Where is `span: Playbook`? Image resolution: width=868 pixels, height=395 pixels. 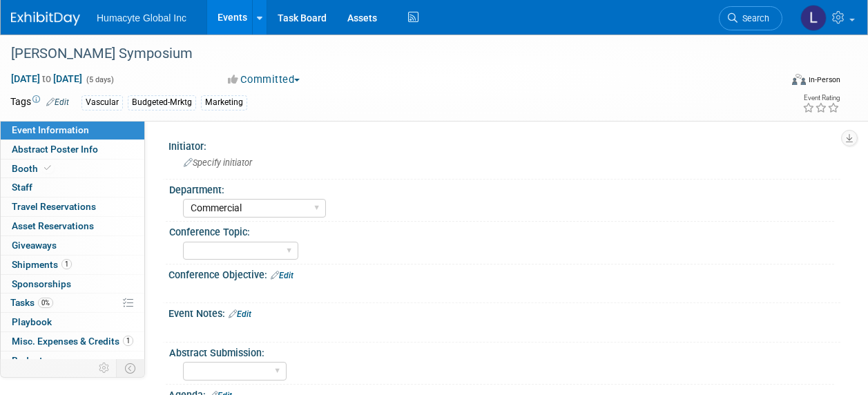
span: Playbook is located at coordinates (32, 322).